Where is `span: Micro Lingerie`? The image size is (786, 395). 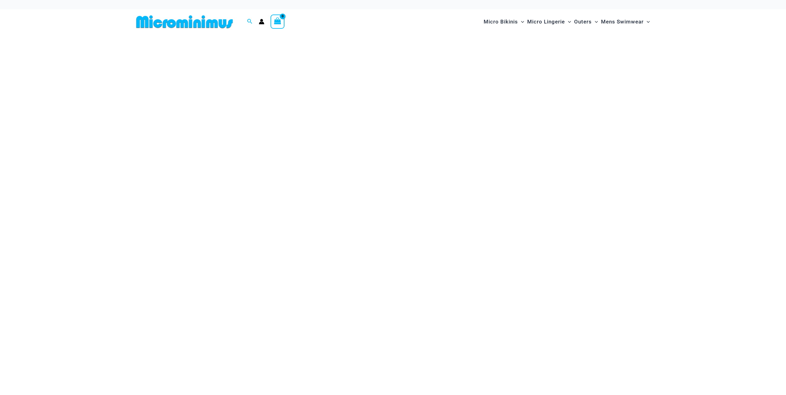
span: Micro Lingerie is located at coordinates (546, 22).